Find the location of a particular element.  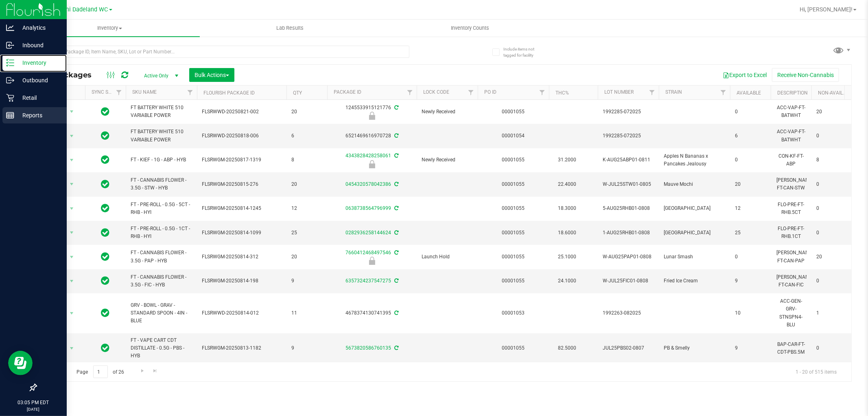

p: Inventory is located at coordinates (39, 62).